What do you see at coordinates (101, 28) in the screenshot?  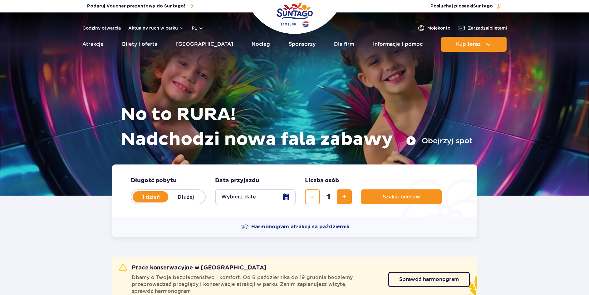 I see `a: Godziny otwarcia` at bounding box center [101, 28].